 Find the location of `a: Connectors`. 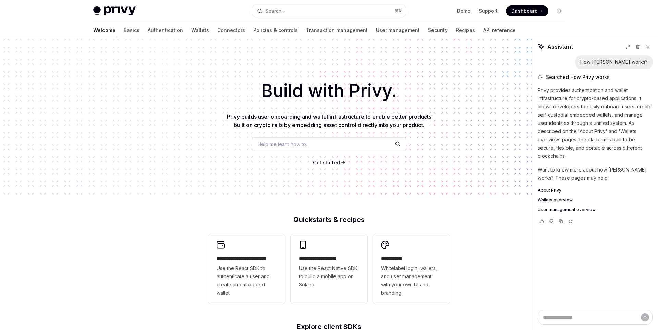

a: Connectors is located at coordinates (231, 30).